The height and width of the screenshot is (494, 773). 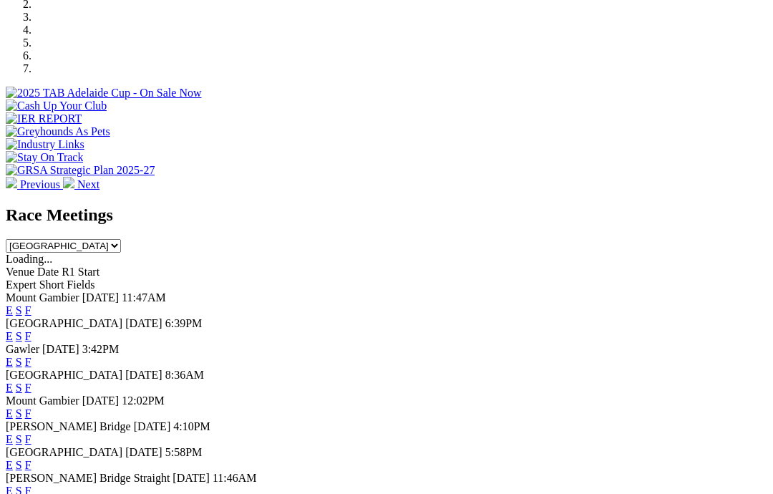 I want to click on span: 6:39PM, so click(x=184, y=323).